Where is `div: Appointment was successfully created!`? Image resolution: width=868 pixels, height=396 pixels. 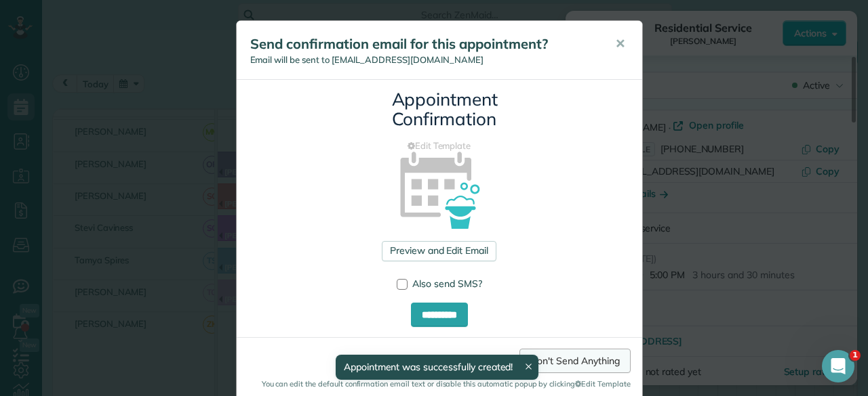
div: Appointment was successfully created! is located at coordinates (437, 367).